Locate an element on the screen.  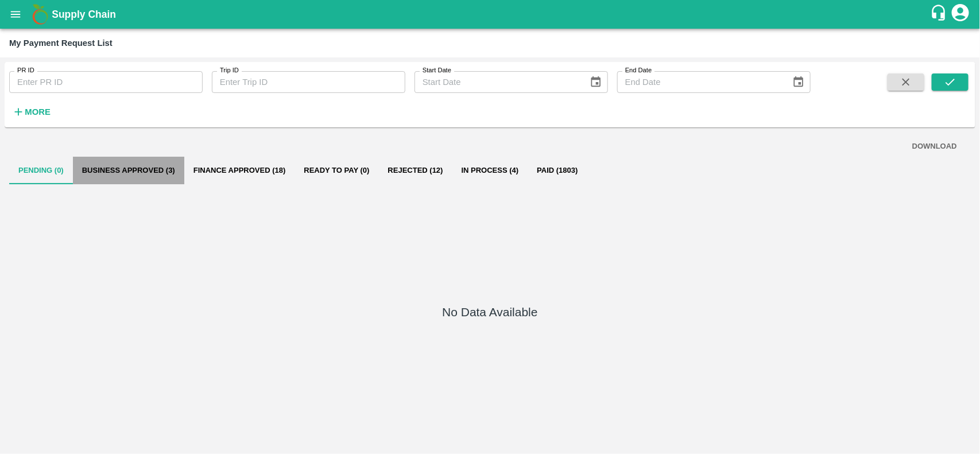
input: Enter PR ID is located at coordinates (106, 82).